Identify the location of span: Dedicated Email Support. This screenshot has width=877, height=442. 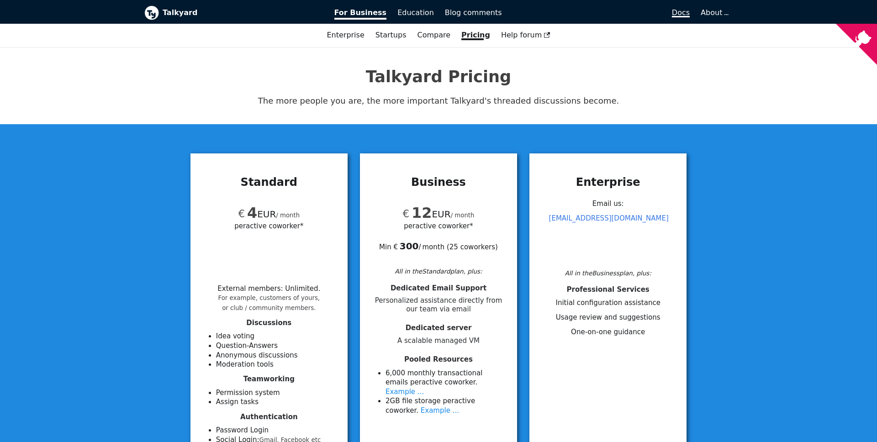
(439, 288).